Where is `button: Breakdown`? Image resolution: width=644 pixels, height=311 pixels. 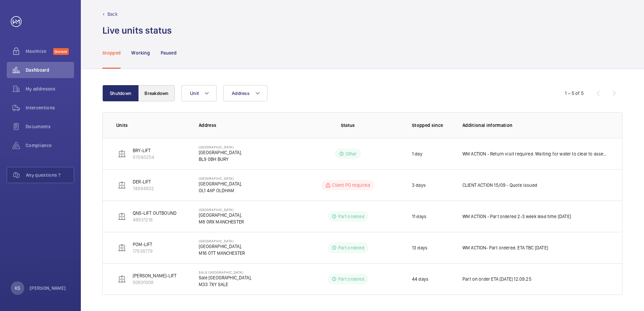 button: Breakdown is located at coordinates (156, 93).